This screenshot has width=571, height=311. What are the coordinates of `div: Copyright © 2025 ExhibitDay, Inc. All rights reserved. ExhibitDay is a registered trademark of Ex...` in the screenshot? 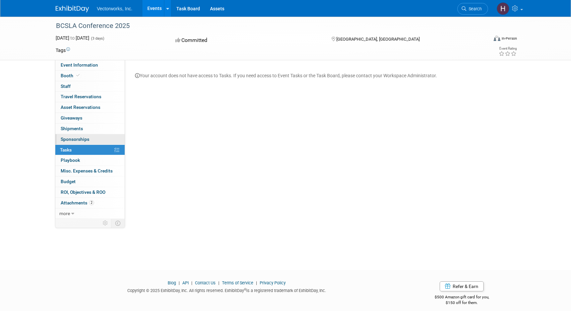 It's located at (227, 290).